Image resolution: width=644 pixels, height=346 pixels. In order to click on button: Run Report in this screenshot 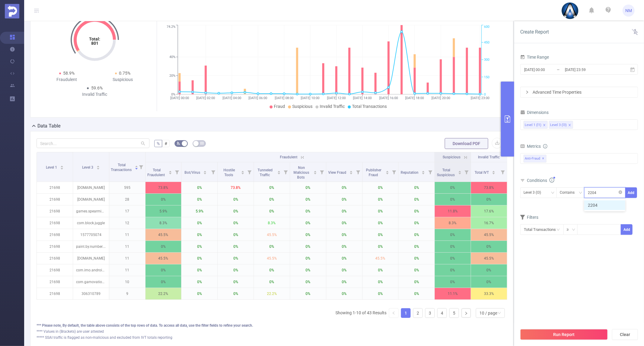, I will do `click(564, 334)`.